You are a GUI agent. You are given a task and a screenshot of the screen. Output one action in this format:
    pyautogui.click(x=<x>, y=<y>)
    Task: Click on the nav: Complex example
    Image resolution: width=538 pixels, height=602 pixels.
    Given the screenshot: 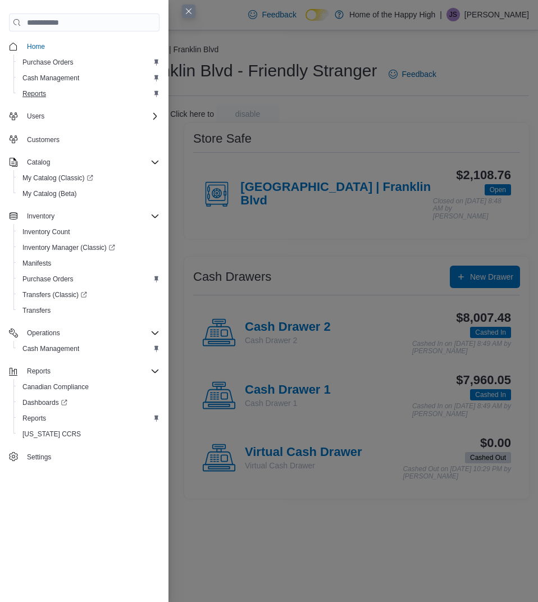 What is the action you would take?
    pyautogui.click(x=84, y=250)
    